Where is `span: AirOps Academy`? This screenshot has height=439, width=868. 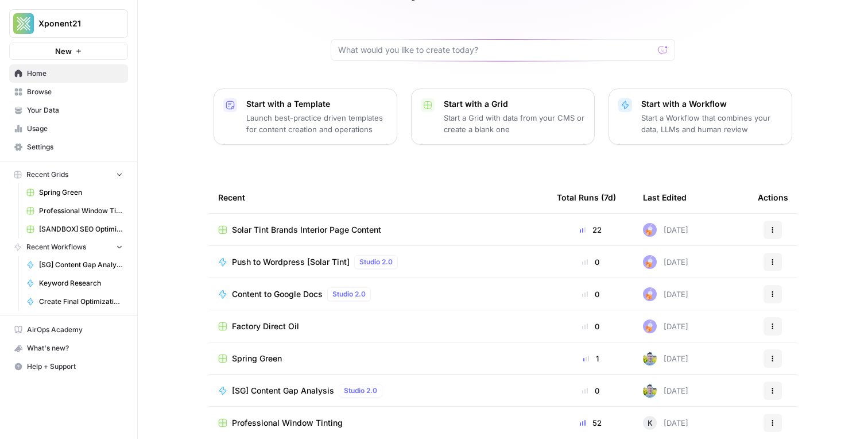 span: AirOps Academy is located at coordinates (75, 329).